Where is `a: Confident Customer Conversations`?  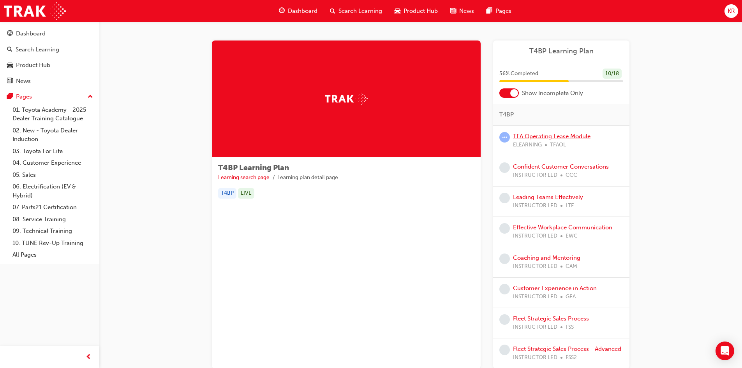
a: Confident Customer Conversations is located at coordinates (561, 167).